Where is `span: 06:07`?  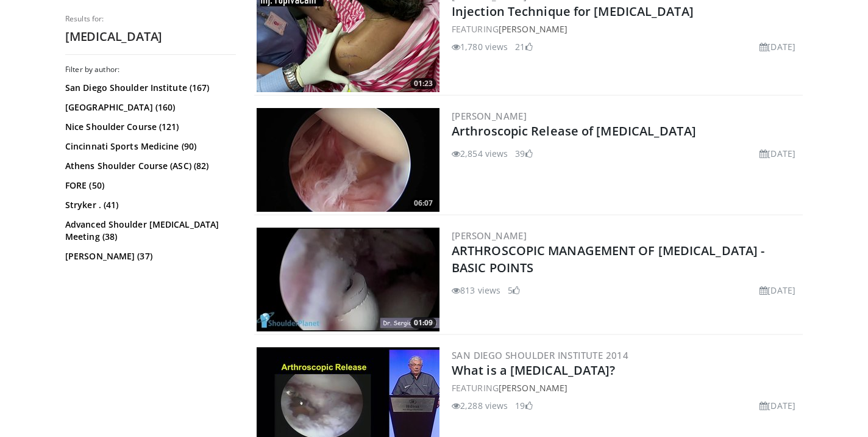 span: 06:07 is located at coordinates (423, 203).